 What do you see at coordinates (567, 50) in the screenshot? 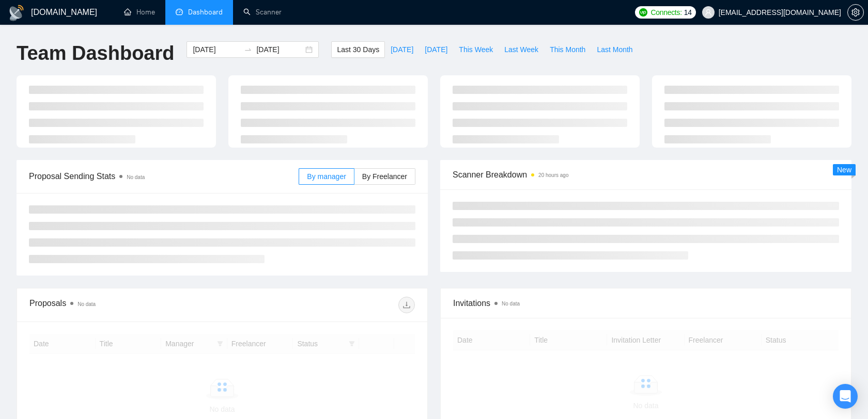
I see `span: This Month` at bounding box center [567, 50].